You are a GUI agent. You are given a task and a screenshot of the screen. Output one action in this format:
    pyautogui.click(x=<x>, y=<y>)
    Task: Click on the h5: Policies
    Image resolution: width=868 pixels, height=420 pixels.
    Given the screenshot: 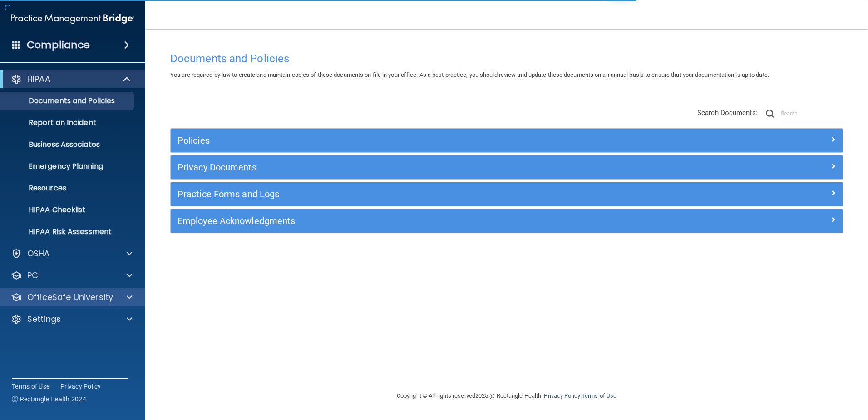 What is the action you would take?
    pyautogui.click(x=423, y=140)
    